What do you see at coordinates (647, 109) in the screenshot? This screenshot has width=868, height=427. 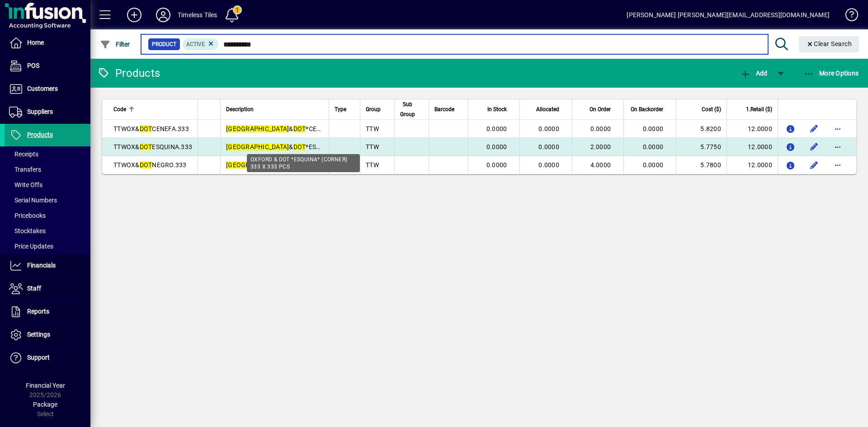 I see `span: On Backorder` at bounding box center [647, 109].